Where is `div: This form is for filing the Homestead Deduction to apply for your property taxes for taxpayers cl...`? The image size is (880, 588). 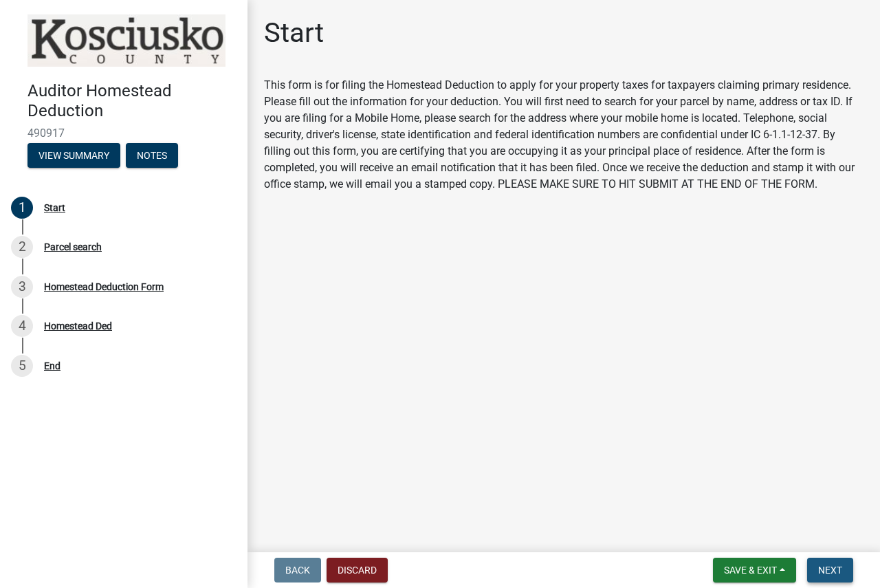 div: This form is for filing the Homestead Deduction to apply for your property taxes for taxpayers cl... is located at coordinates (563, 135).